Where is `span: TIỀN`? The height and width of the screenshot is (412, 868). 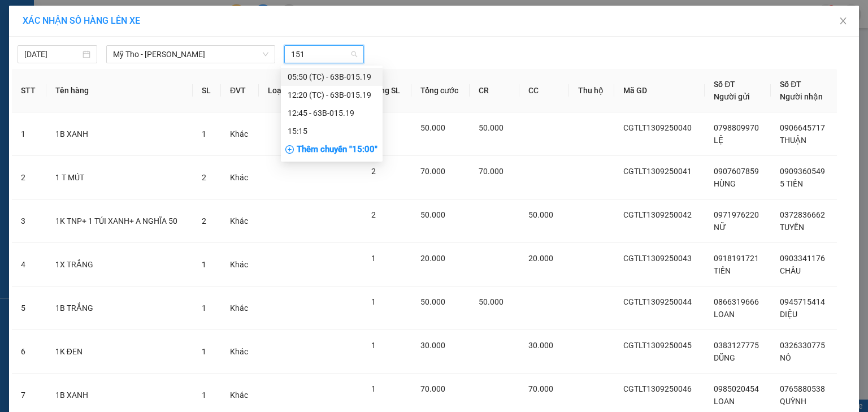 span: TIỀN is located at coordinates (722, 271).